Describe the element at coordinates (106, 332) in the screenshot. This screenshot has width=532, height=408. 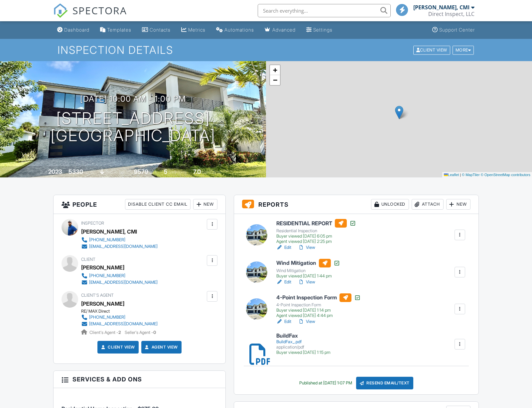
I see `span: Client's Agent -` at that location.